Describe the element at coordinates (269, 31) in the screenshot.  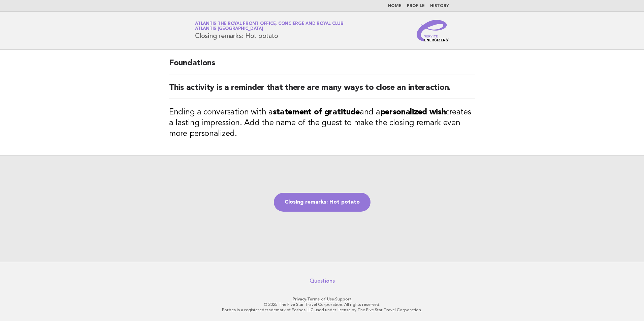
I see `h1: Closing remarks: Hot potato` at that location.